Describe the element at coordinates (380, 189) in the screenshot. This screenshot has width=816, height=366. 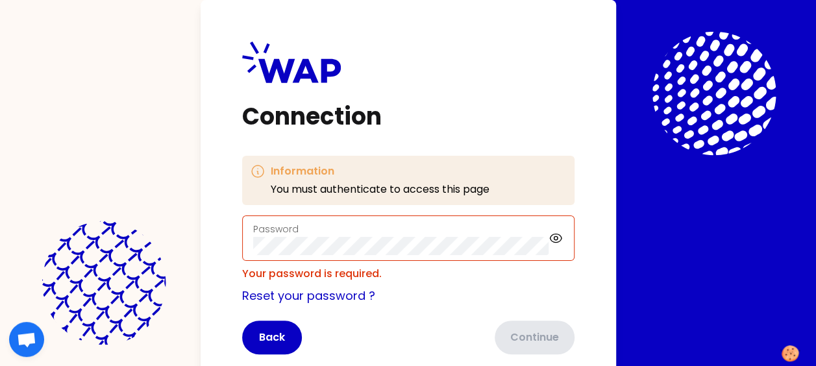
I see `p: You must authenticate to access this page` at that location.